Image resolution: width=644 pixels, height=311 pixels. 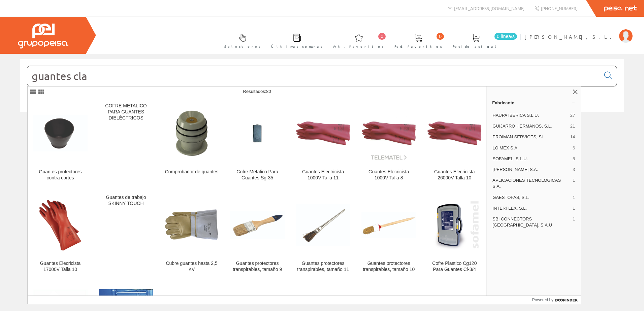 What do you see at coordinates (257, 225) in the screenshot?
I see `img: Guantes protectores transpirables, tamaño 9` at bounding box center [257, 225].